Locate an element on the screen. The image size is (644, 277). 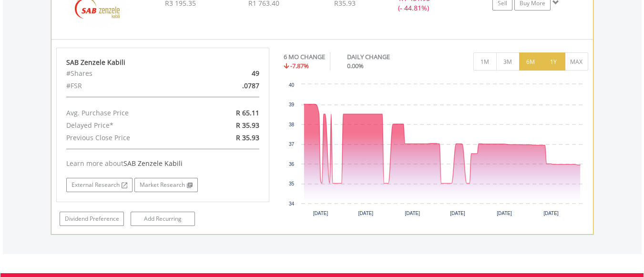
div: SAB Zenzele Kabili is located at coordinates (163, 63).